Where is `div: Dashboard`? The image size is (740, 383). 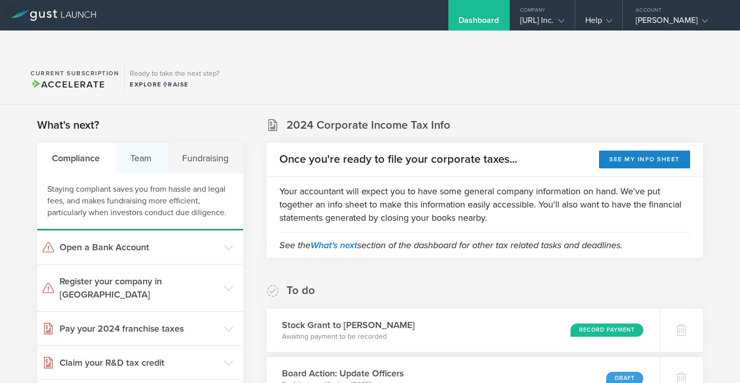 div: Dashboard is located at coordinates (479, 23).